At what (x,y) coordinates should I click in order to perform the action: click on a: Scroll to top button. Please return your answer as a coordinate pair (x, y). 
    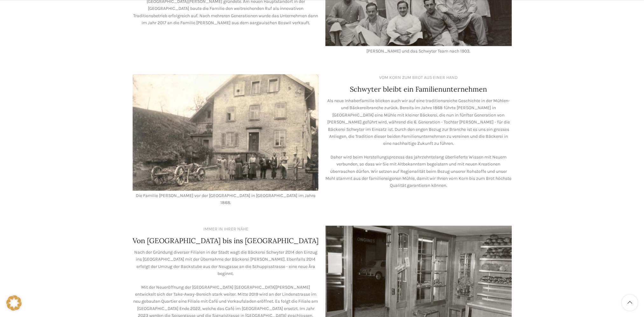
    Looking at the image, I should click on (630, 303).